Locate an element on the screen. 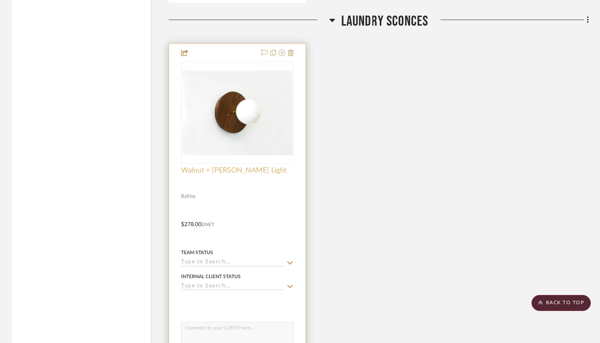  span: Laundry Sconces is located at coordinates (385, 21).